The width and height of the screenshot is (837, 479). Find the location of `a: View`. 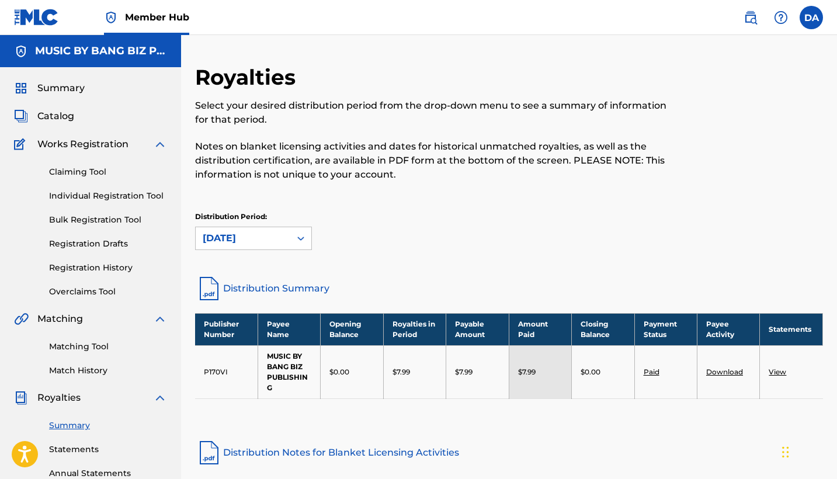

a: View is located at coordinates (777, 371).